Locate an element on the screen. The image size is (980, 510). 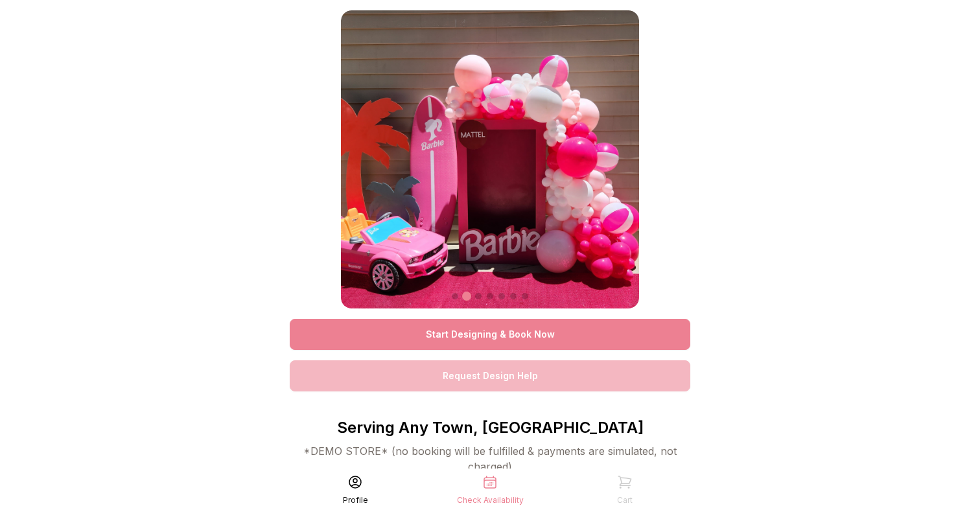
a: Start Designing & Book Now is located at coordinates (490, 334).